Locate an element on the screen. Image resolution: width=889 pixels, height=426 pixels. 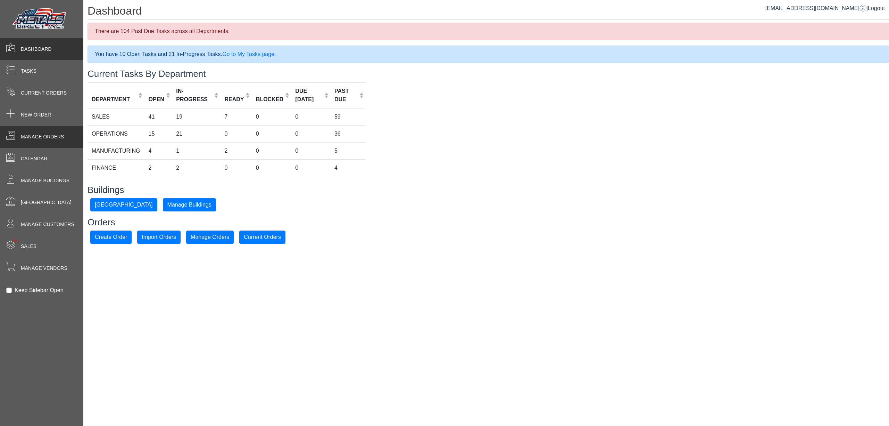
td: 41 is located at coordinates (158, 117).